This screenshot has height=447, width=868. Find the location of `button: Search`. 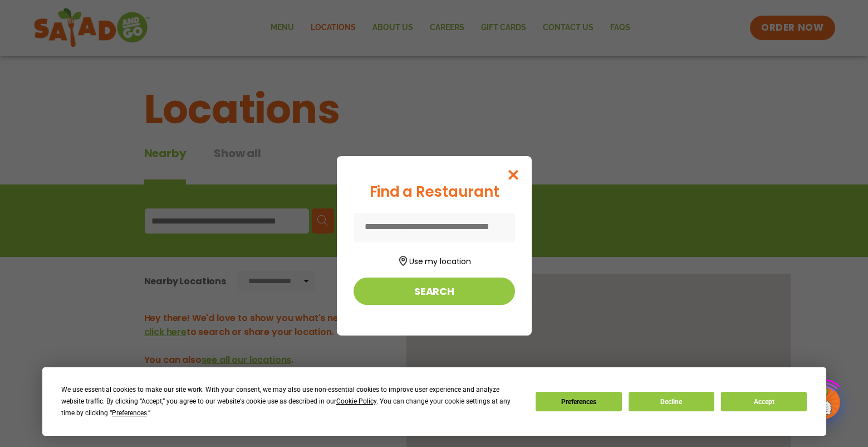

button: Search is located at coordinates (434, 290).